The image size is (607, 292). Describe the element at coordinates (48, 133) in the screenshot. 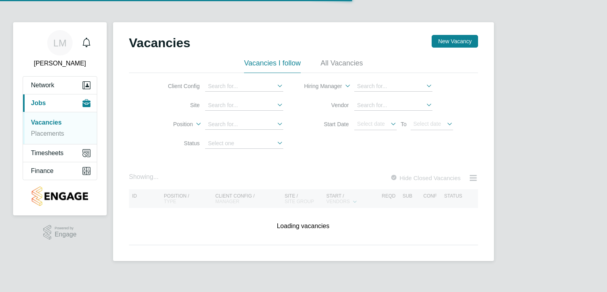

I see `a: Placements` at that location.